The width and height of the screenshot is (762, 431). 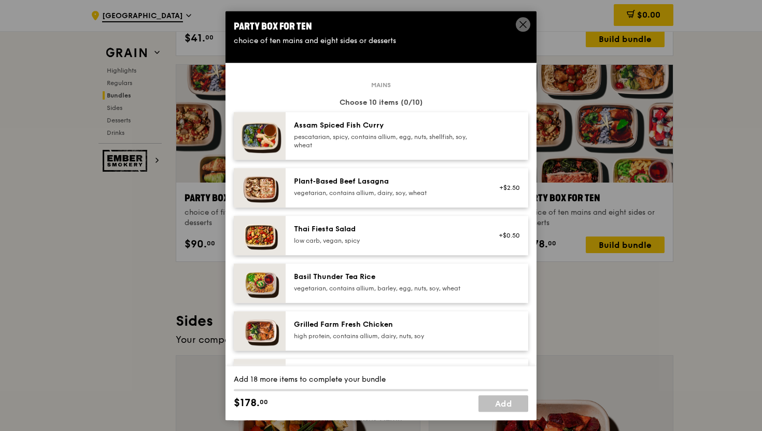 I want to click on div: +$0.50, so click(x=506, y=235).